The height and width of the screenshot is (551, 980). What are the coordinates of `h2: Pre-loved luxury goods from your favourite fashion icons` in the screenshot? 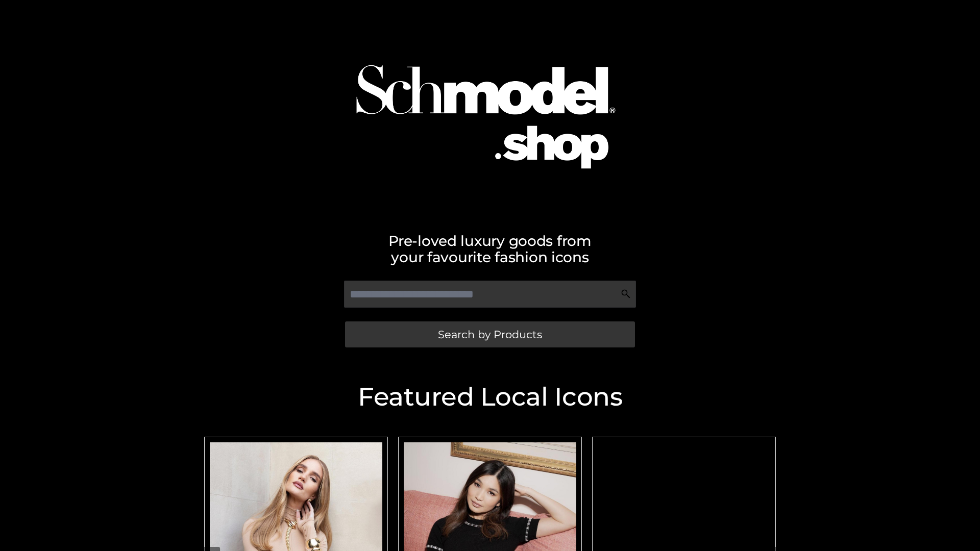 It's located at (490, 249).